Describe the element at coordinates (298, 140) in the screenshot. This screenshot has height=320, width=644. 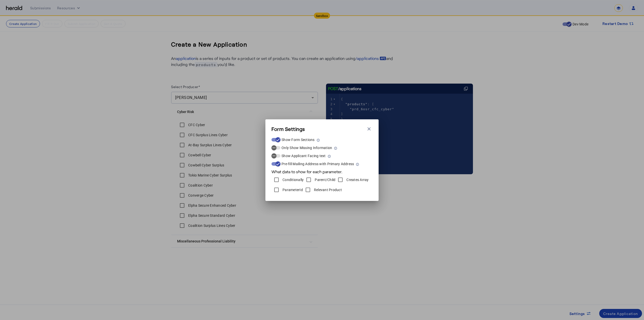
I see `label: Show Form Sections` at that location.